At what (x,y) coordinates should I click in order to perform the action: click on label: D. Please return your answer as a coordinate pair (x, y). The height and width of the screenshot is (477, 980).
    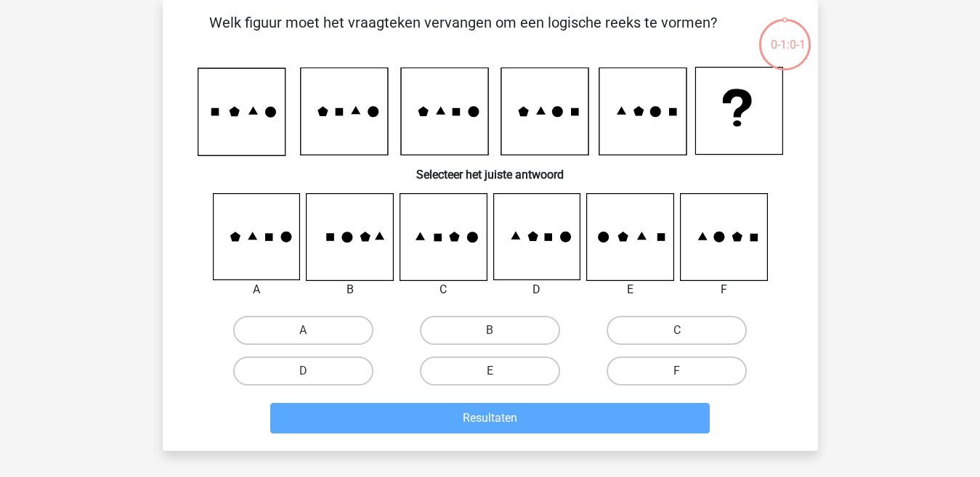
    Looking at the image, I should click on (302, 372).